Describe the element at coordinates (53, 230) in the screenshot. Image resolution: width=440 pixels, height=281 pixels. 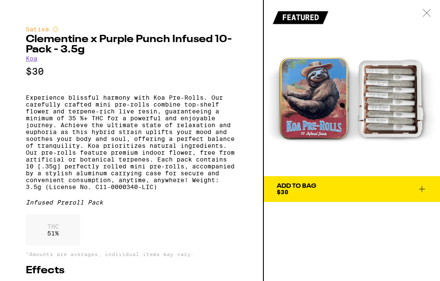
I see `div: 51 %` at that location.